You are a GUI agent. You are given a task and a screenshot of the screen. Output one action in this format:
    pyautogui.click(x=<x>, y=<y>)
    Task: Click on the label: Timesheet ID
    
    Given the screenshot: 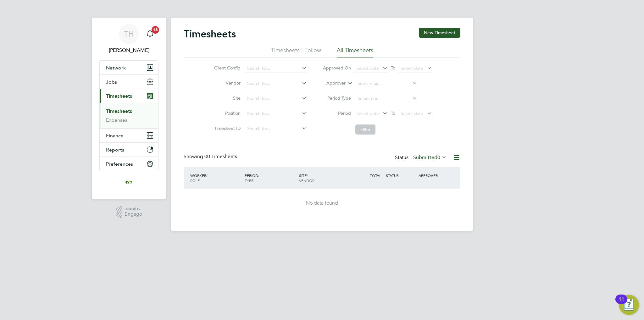 What is the action you would take?
    pyautogui.click(x=226, y=128)
    